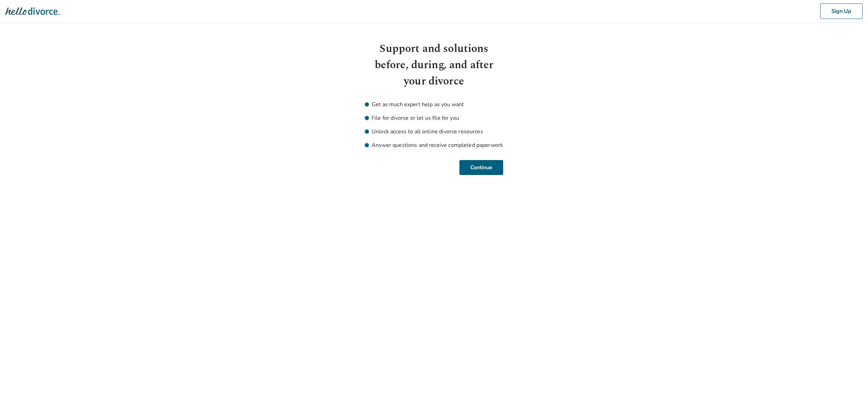 Image resolution: width=868 pixels, height=410 pixels. I want to click on li: Get as much expert help as you want, so click(434, 105).